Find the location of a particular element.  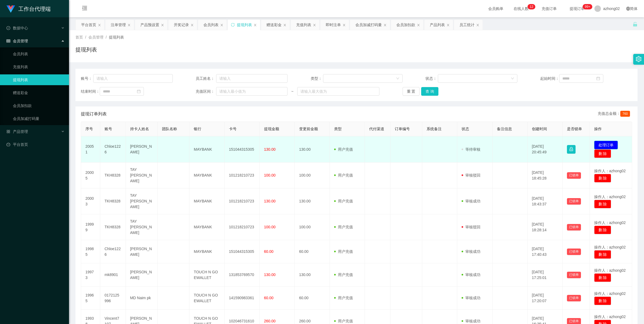

td: 20005 is located at coordinates (90, 175).